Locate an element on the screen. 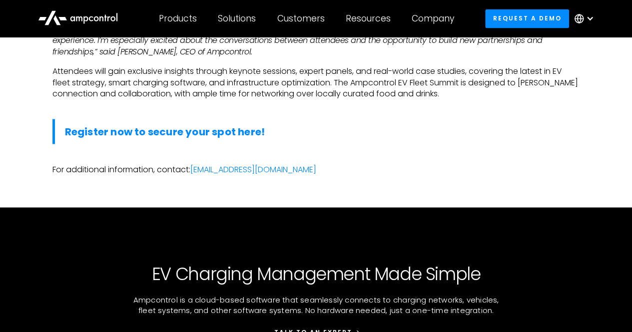  div: Products is located at coordinates (178, 18).